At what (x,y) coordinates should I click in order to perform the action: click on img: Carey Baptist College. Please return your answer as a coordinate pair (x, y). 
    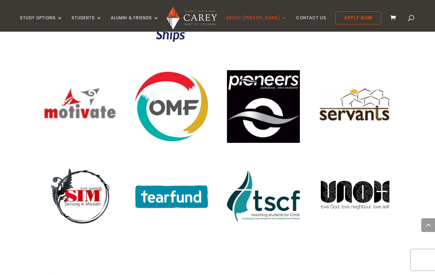
    Looking at the image, I should click on (191, 18).